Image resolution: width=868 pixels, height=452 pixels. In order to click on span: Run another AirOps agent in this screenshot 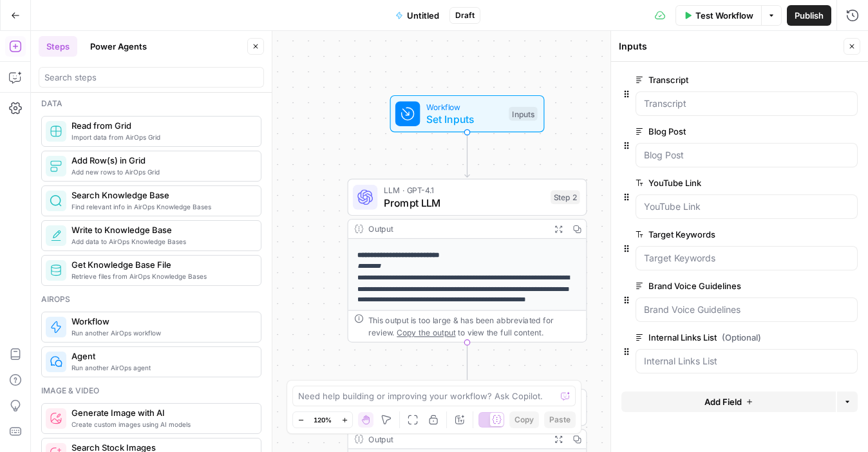, I will do `click(161, 368)`.